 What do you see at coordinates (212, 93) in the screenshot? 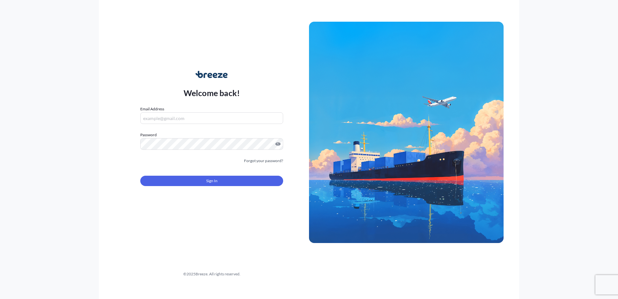
I see `p: Welcome back!` at bounding box center [212, 93].